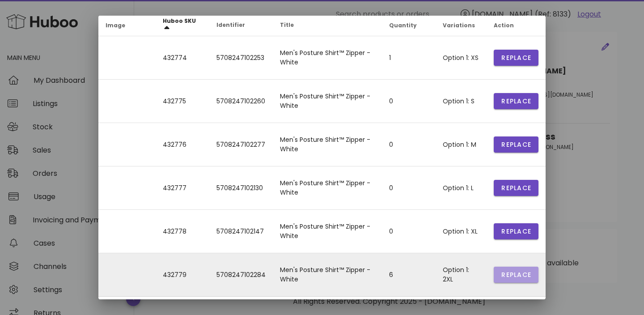 The height and width of the screenshot is (315, 644). I want to click on td: Option 1: XS, so click(461, 58).